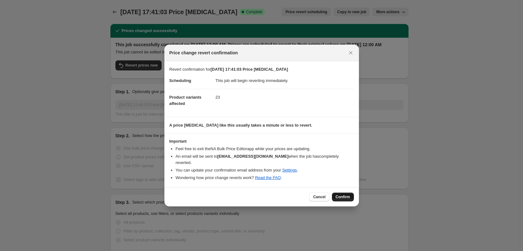 This screenshot has height=251, width=523. What do you see at coordinates (262, 141) in the screenshot?
I see `h3: Important` at bounding box center [262, 141].